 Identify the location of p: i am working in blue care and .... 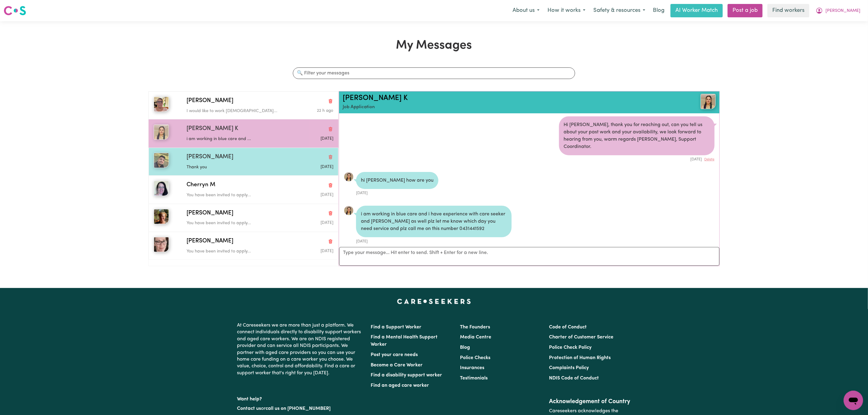
(236, 139).